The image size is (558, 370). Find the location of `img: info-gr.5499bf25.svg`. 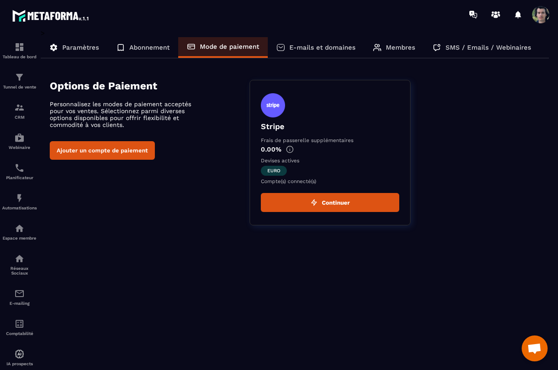

img: info-gr.5499bf25.svg is located at coordinates (290, 150).